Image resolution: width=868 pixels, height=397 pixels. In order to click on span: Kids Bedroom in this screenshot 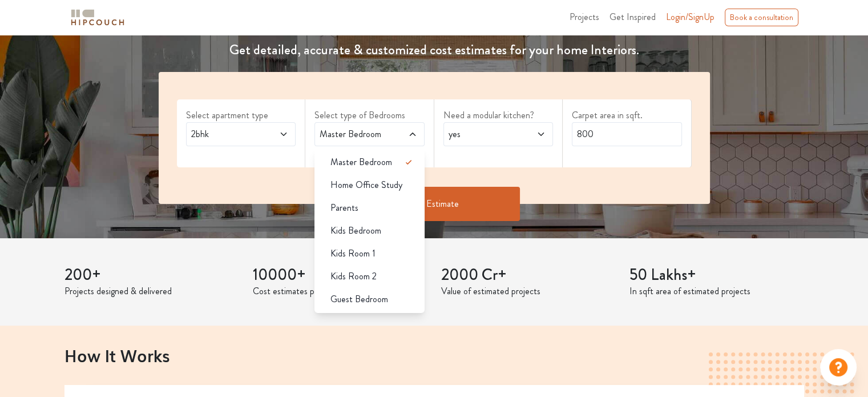, I will do `click(356, 230)`.